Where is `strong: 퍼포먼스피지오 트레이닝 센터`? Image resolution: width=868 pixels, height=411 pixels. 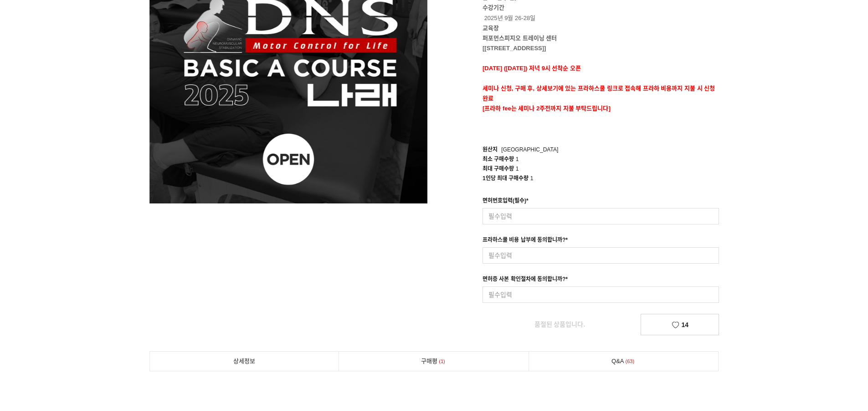
strong: 퍼포먼스피지오 트레이닝 센터 is located at coordinates (519, 38).